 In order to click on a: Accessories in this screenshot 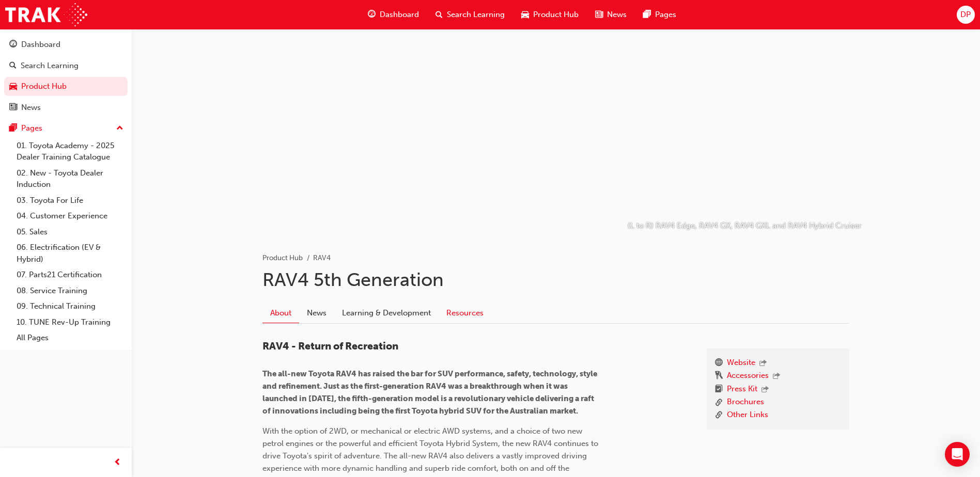, I will do `click(748, 377)`.